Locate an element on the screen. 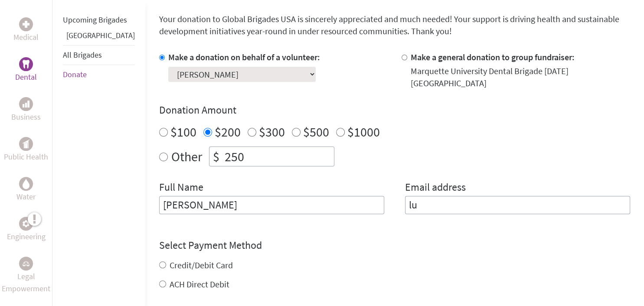  input: Enter Amount is located at coordinates (278, 157).